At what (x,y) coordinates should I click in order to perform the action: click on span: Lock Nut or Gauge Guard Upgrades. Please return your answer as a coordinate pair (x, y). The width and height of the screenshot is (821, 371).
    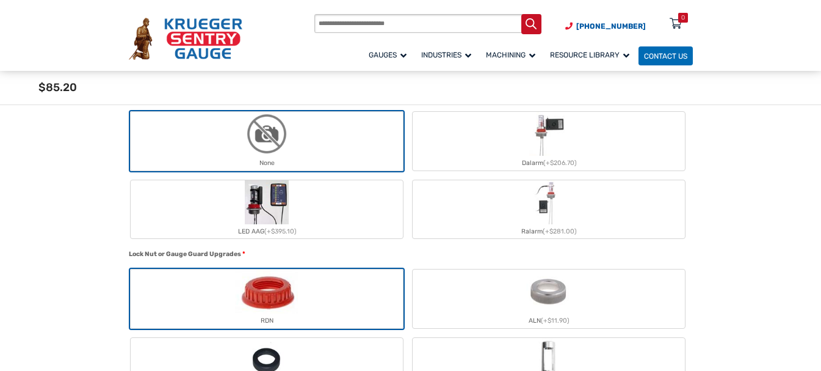
    Looking at the image, I should click on (185, 253).